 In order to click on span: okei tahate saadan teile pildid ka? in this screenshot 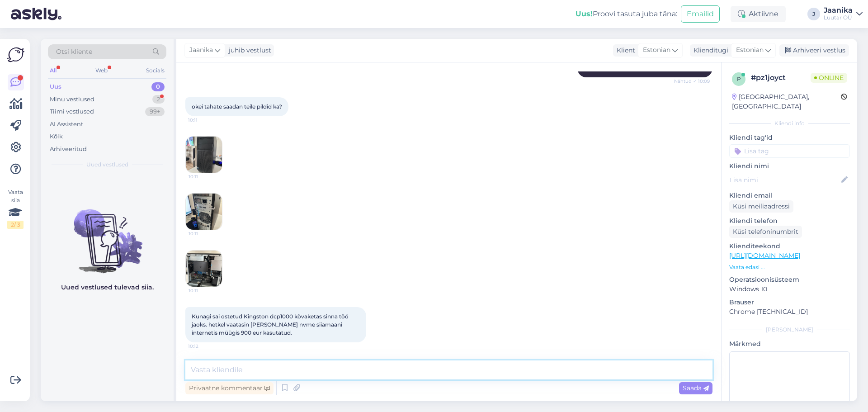, I will do `click(237, 106)`.